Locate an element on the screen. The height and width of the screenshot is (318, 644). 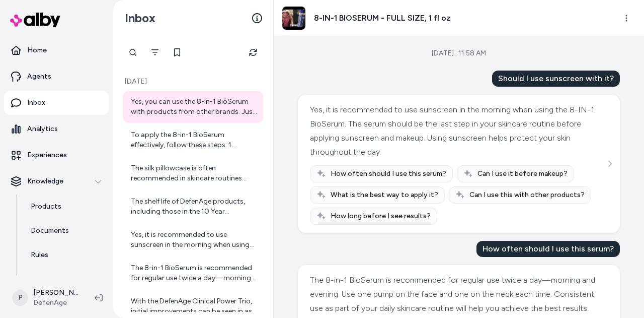
a: Inbox is located at coordinates (56, 103).